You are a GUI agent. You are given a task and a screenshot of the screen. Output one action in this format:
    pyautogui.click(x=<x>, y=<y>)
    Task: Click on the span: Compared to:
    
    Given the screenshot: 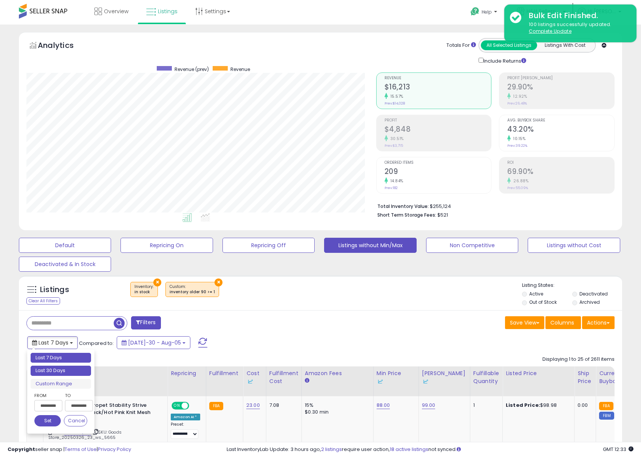 What is the action you would take?
    pyautogui.click(x=96, y=343)
    